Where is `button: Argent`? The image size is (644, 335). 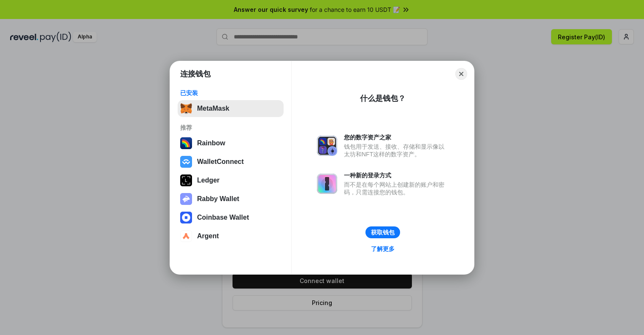 button: Argent is located at coordinates (230, 236).